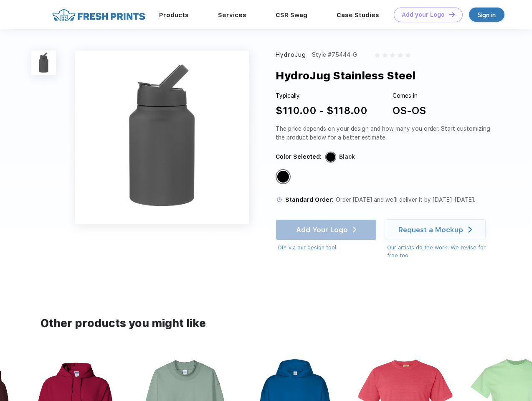  I want to click on div: OS-OS, so click(409, 110).